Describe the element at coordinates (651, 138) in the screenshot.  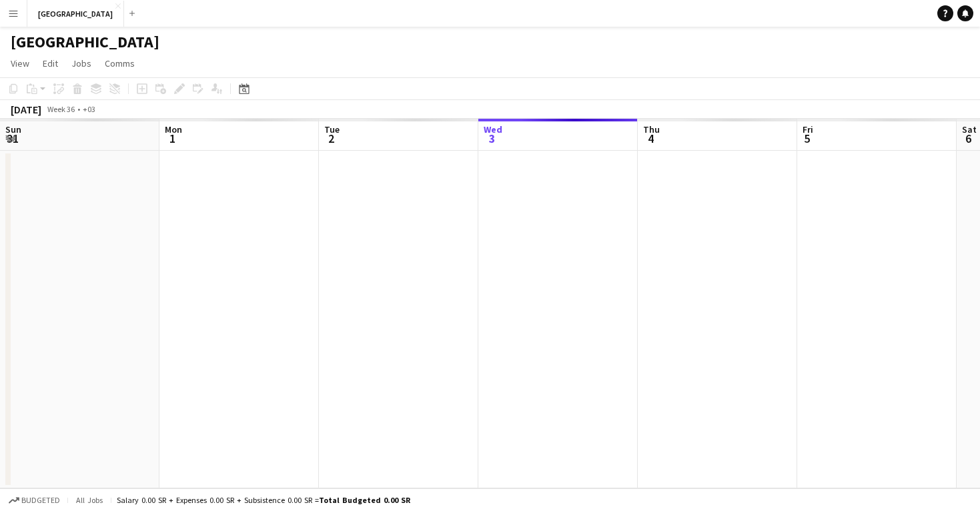
I see `span: 4` at that location.